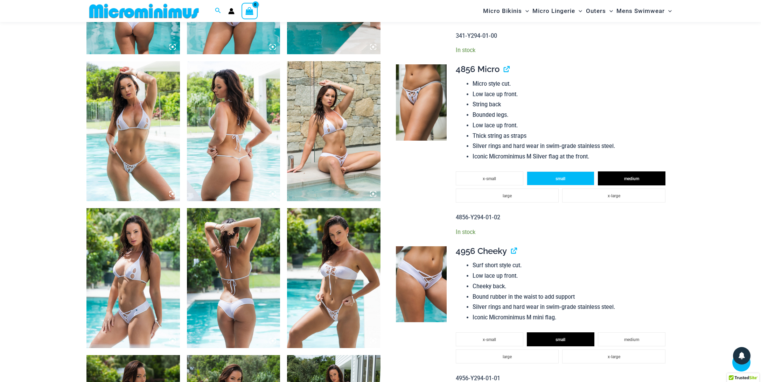  What do you see at coordinates (506, 11) in the screenshot?
I see `a: Micro BikinisMenu ToggleMenu Toggle` at bounding box center [506, 11].